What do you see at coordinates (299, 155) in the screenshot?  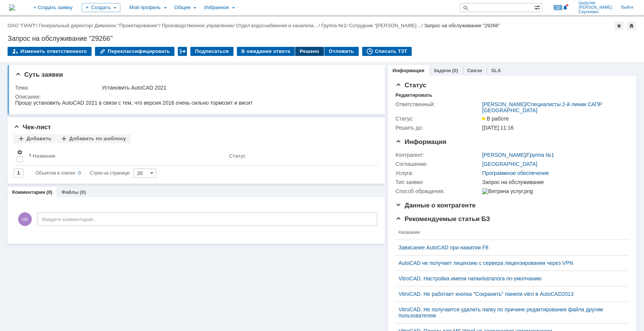 I see `th: Статус` at bounding box center [299, 155].